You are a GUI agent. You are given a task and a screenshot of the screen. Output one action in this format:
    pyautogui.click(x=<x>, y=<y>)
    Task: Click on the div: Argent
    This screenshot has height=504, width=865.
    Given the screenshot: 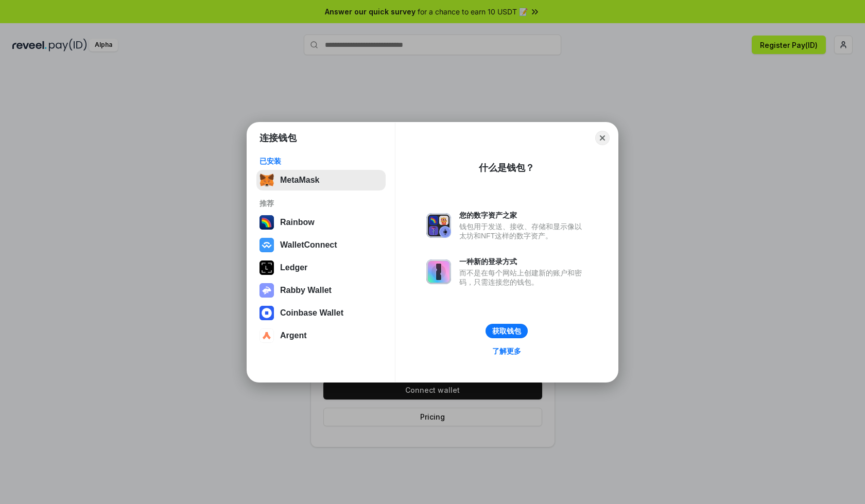 What is the action you would take?
    pyautogui.click(x=294, y=336)
    